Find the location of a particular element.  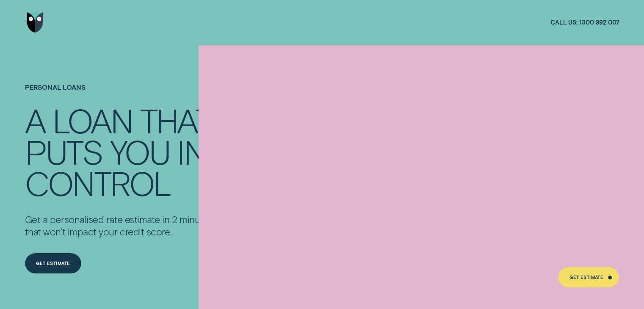

a: Call us:1300 992 007 is located at coordinates (585, 22).